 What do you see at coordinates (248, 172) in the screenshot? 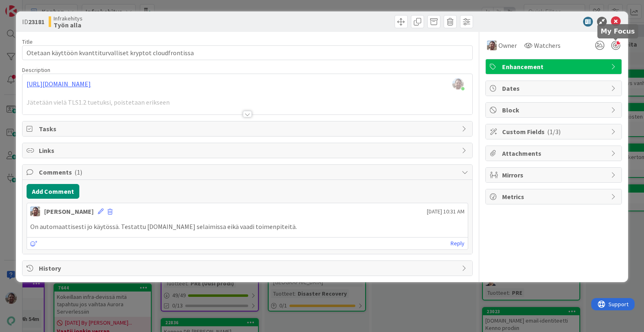
I see `span: Comments` at bounding box center [248, 172].